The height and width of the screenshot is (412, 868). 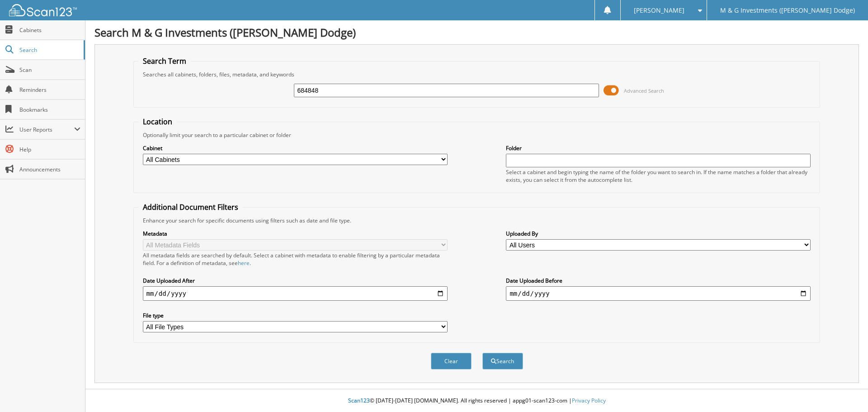 I want to click on label: Metadata, so click(x=296, y=233).